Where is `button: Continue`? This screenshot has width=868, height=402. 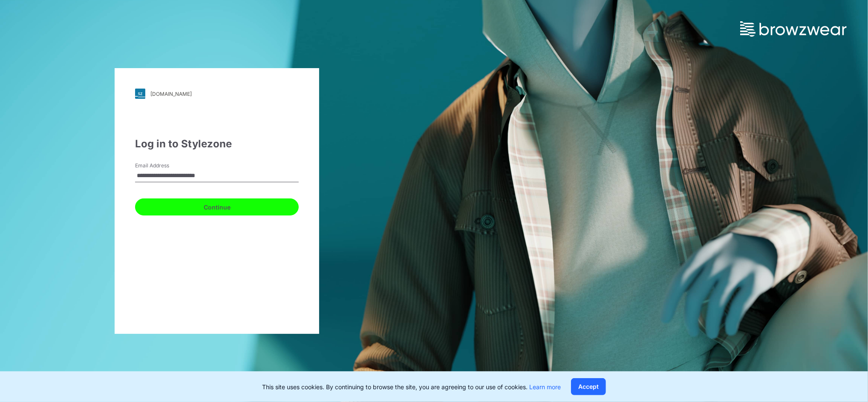
button: Continue is located at coordinates (217, 207).